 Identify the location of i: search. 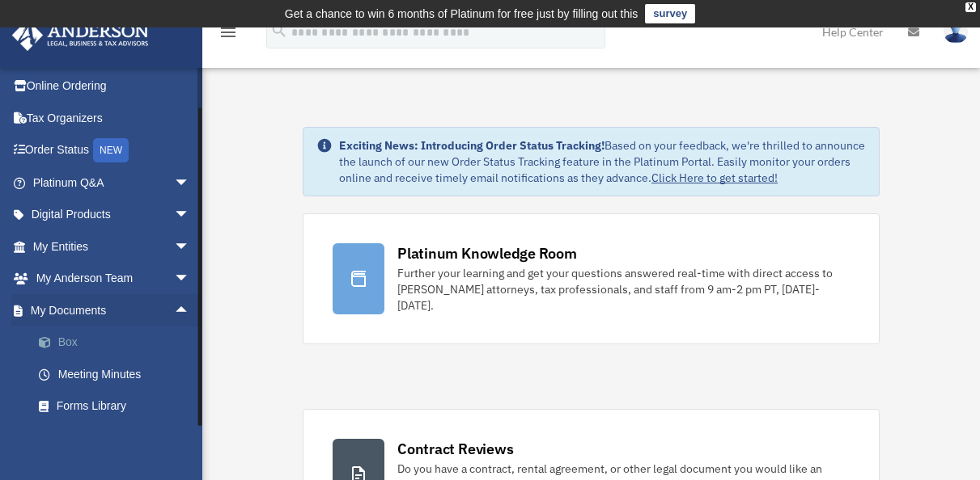
(279, 31).